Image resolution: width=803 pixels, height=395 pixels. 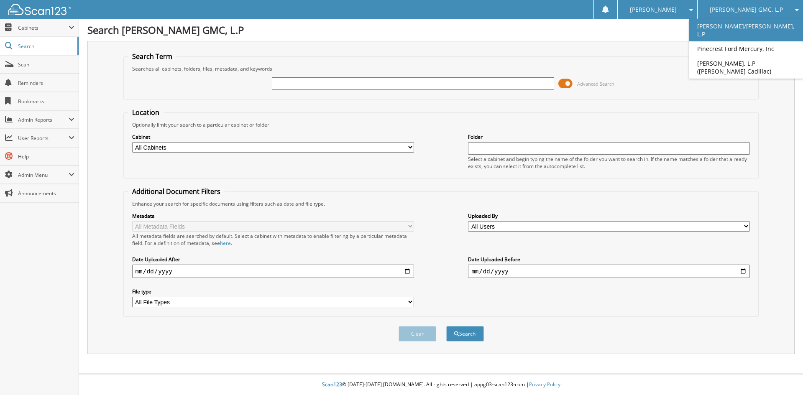 I want to click on img: scan123-logo-white.svg, so click(x=40, y=9).